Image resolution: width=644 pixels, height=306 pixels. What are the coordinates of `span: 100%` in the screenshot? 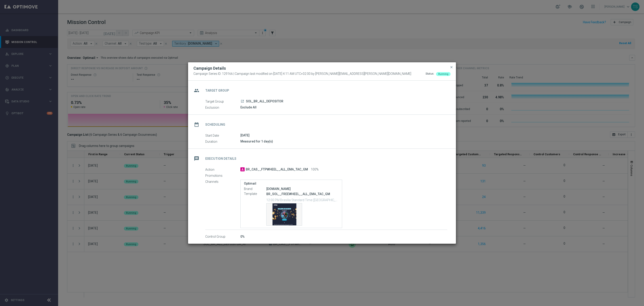 It's located at (314, 170).